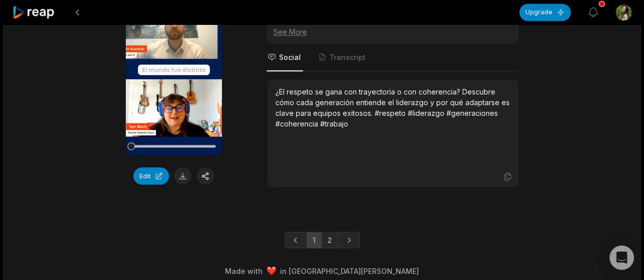  What do you see at coordinates (393, 107) in the screenshot?
I see `div: ¿El respeto se gana con trayectoria o con coherencia? Descubre cómo cada generación entiende el l...` at bounding box center [393, 107].